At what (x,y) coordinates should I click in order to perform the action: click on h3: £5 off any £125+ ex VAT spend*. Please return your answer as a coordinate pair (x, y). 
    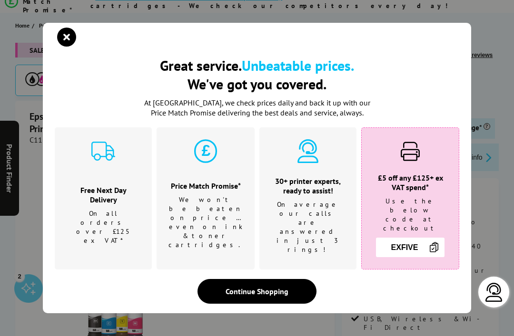
    Looking at the image, I should click on (410, 183).